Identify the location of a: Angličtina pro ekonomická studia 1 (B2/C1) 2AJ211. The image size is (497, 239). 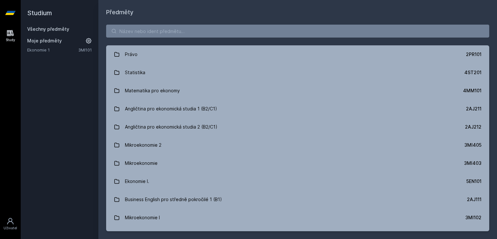
(298, 109).